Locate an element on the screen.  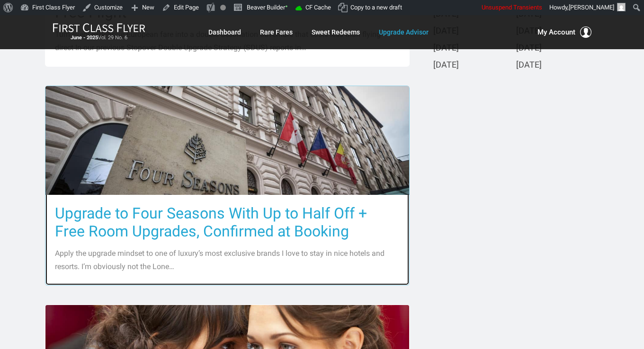
span: My Account is located at coordinates (556, 32).